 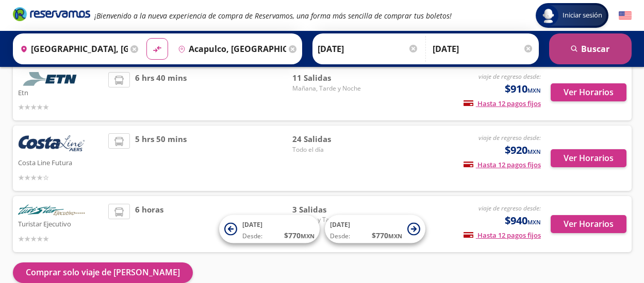 I want to click on input: Elegir Fecha, so click(x=368, y=49).